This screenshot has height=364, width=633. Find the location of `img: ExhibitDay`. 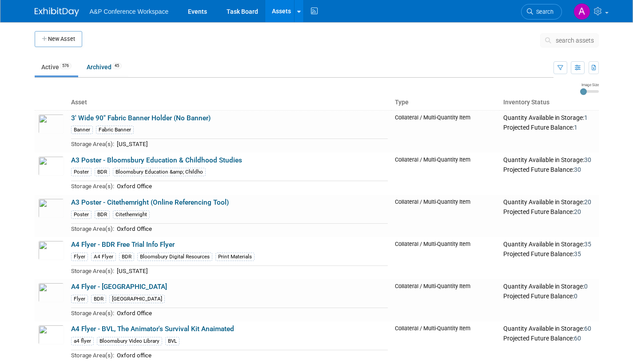

img: ExhibitDay is located at coordinates (57, 12).